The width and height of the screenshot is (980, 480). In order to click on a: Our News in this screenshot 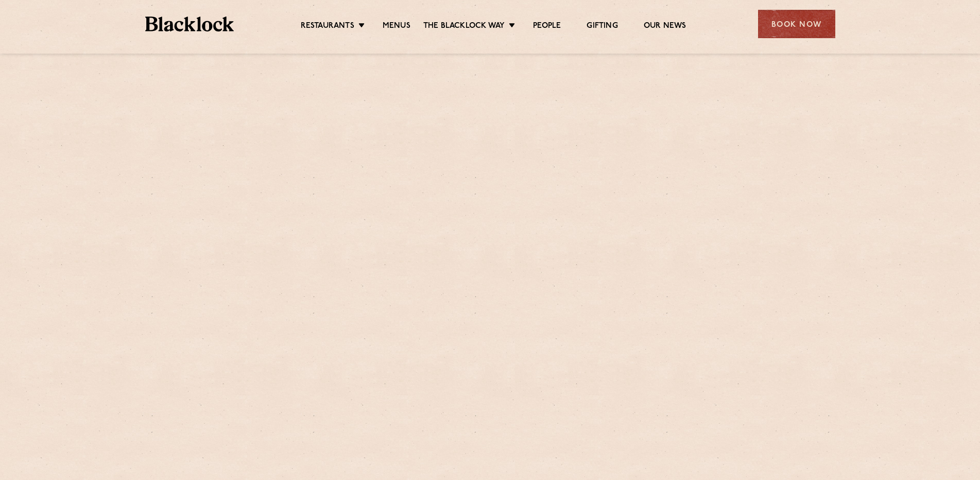, I will do `click(665, 27)`.